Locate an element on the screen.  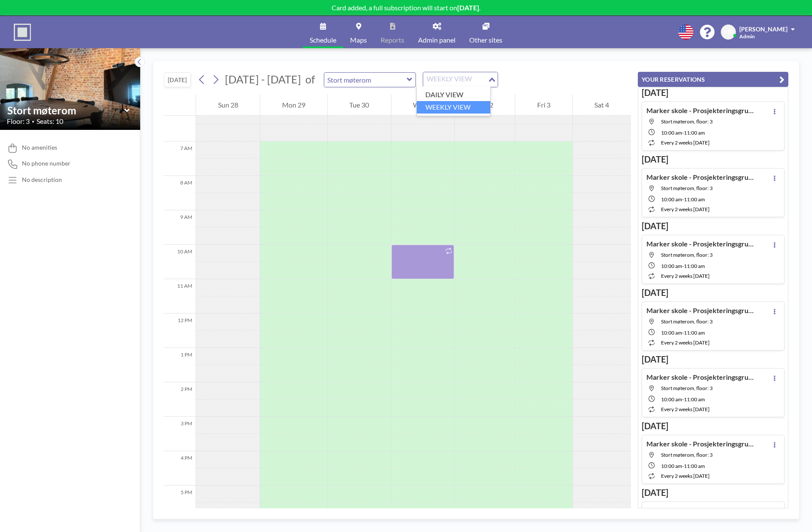
div: Wed 1 is located at coordinates (423, 105).